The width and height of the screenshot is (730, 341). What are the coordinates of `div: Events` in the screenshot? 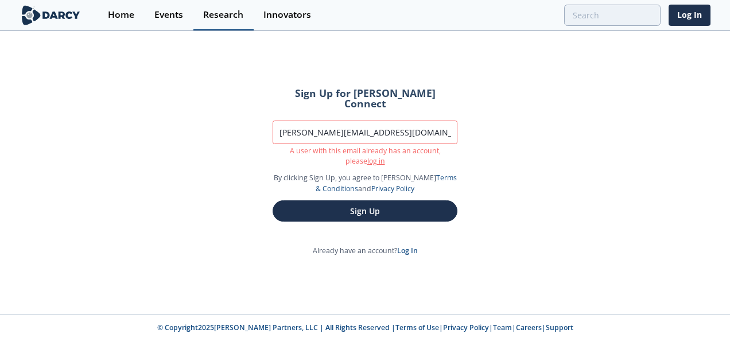 It's located at (169, 15).